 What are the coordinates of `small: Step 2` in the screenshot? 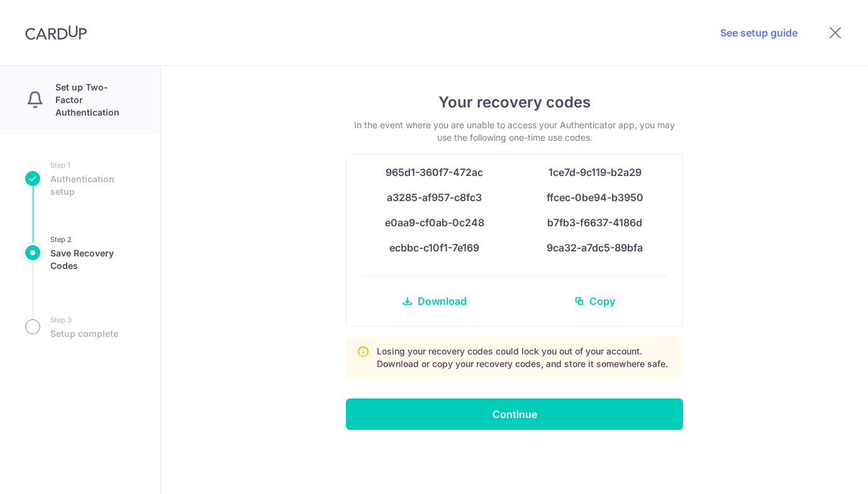 It's located at (92, 239).